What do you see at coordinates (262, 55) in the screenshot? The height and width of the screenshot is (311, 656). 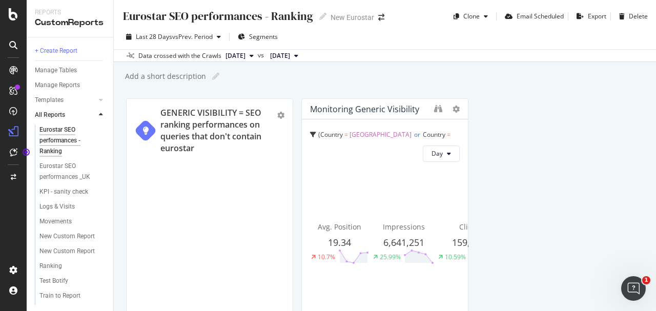 I see `span: vs` at bounding box center [262, 55].